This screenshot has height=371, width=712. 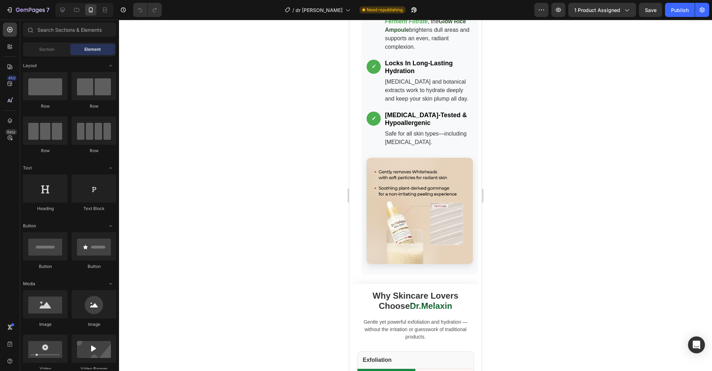 I want to click on span: Dr.Melaxin, so click(x=82, y=286).